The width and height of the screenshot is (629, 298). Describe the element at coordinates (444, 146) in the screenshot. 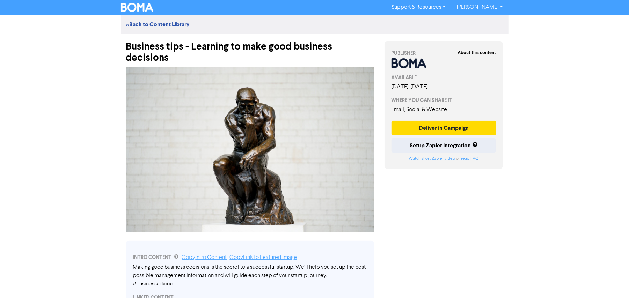

I see `button: Setup Zapier Integration` at that location.